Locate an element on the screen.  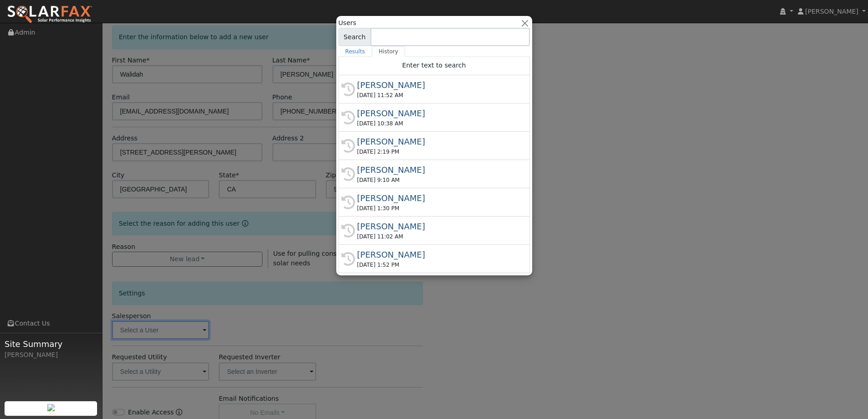
img: SolarFax is located at coordinates (50, 15).